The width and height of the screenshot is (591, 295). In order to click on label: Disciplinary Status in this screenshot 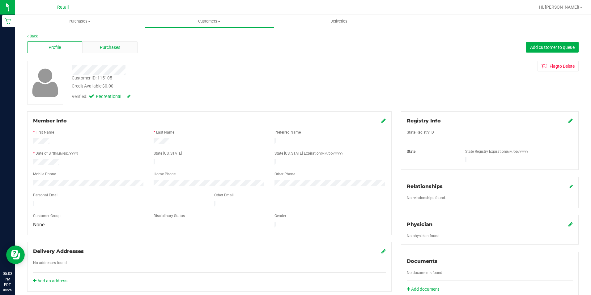, I will do `click(169, 216)`.